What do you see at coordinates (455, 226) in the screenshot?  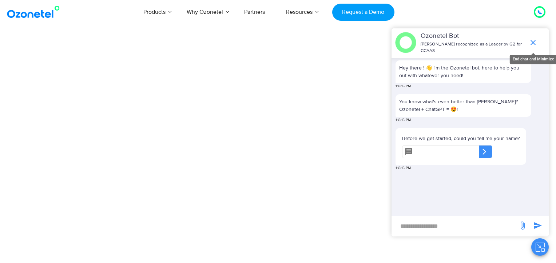 I see `div: new-msg-input` at bounding box center [455, 226].